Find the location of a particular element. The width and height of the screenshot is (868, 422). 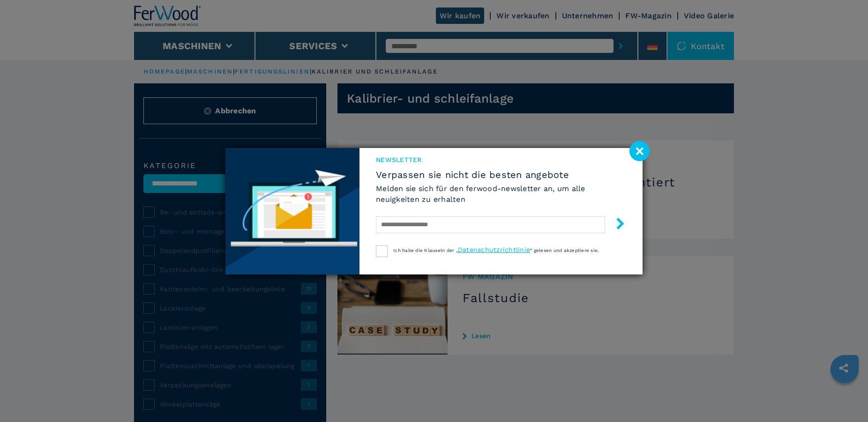

span: Datenschutzrichtlinie is located at coordinates (494, 249).